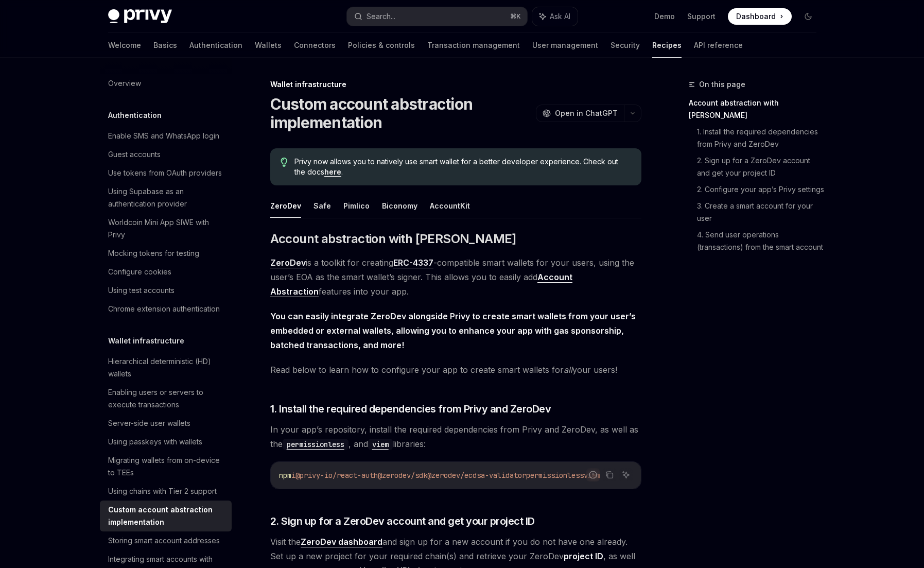 The height and width of the screenshot is (568, 924). I want to click on a: Hierarchical deterministic (HD) wallets, so click(166, 368).